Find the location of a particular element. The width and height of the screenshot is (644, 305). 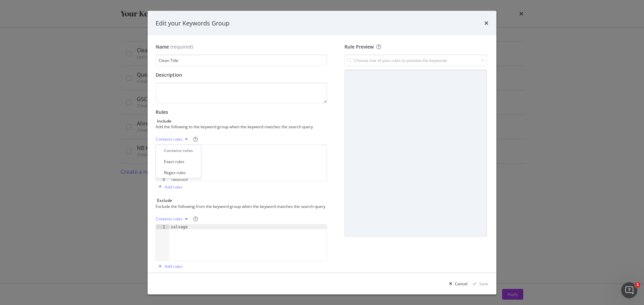

button: Save is located at coordinates (479, 284).